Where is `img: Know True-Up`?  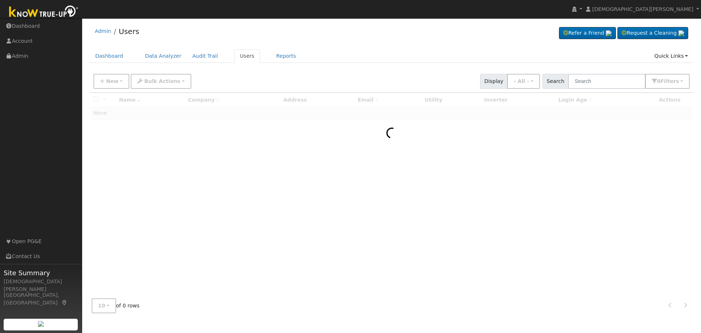
img: Know True-Up is located at coordinates (44, 12).